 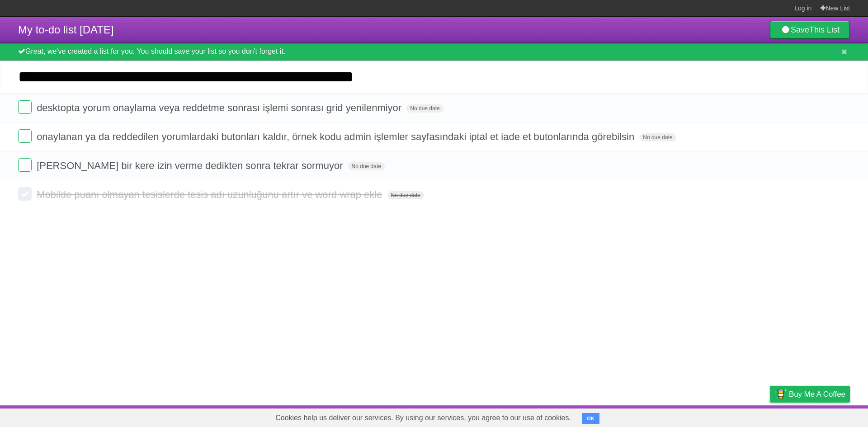 What do you see at coordinates (210, 194) in the screenshot?
I see `span: Mobilde puanı olmayan tesislerde tesis adı uzunluğunu artır ve word wrap ekle` at bounding box center [210, 194].